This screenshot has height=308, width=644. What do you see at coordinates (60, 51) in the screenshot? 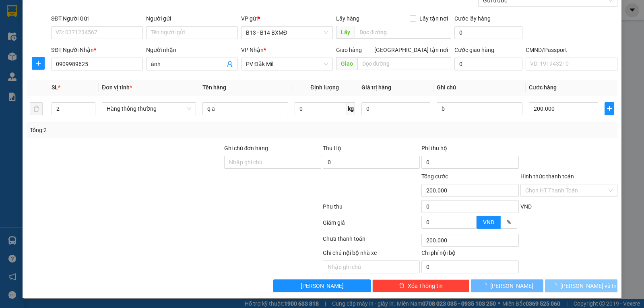
I see `strong: BIÊN NHẬN GỬI HÀNG HOÁ` at bounding box center [60, 51].